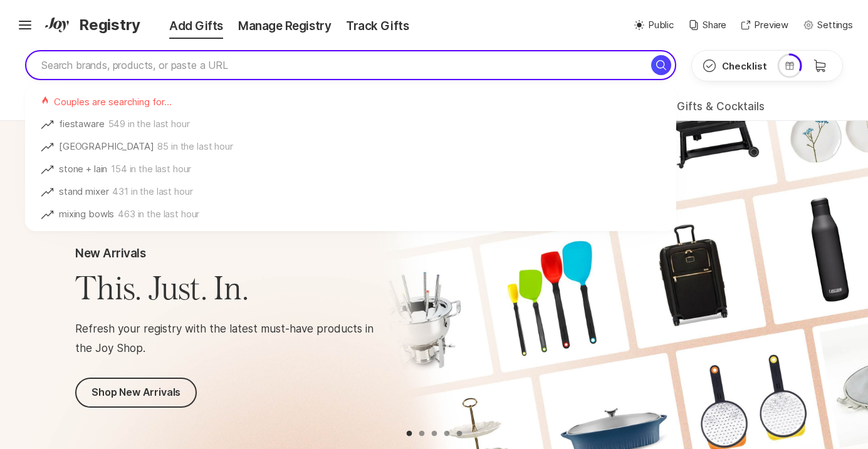 Image resolution: width=868 pixels, height=449 pixels. What do you see at coordinates (422, 434) in the screenshot?
I see `button: 2` at bounding box center [422, 434].